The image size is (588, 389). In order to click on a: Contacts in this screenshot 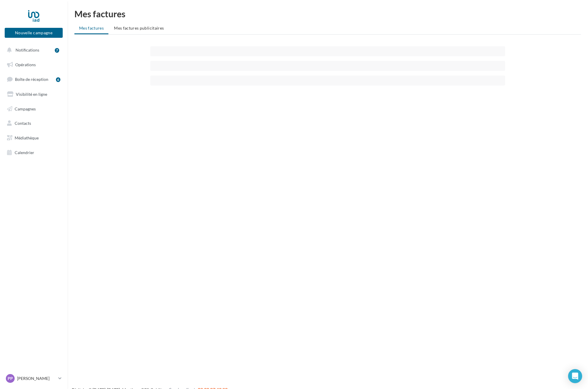, I will do `click(34, 123)`.